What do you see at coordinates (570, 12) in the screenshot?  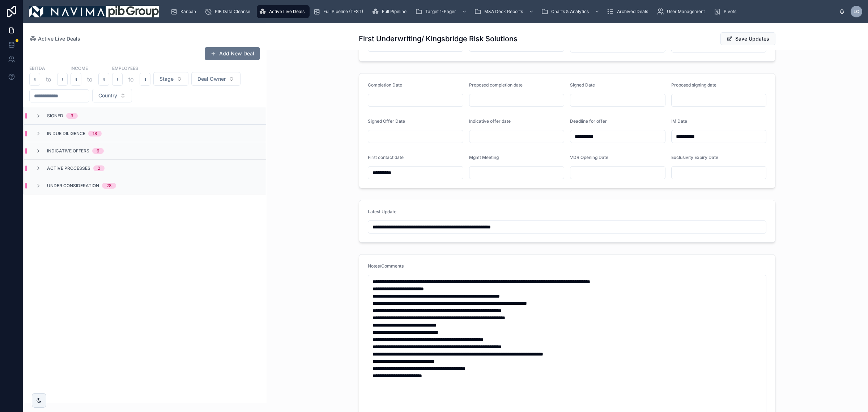 I see `span: Charts & Analytics` at bounding box center [570, 12].